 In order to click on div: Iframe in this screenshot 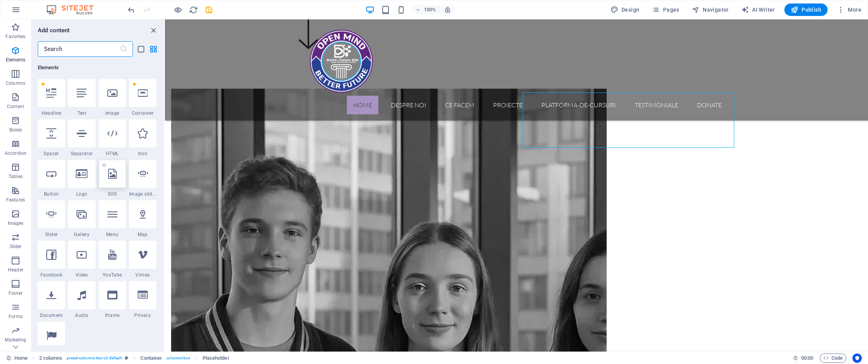, I will do `click(112, 300)`.